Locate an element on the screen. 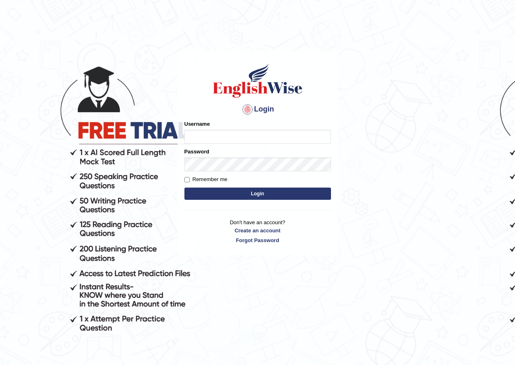 The height and width of the screenshot is (365, 515). img: Logo of English Wise sign in for intelligent practice with AI is located at coordinates (258, 81).